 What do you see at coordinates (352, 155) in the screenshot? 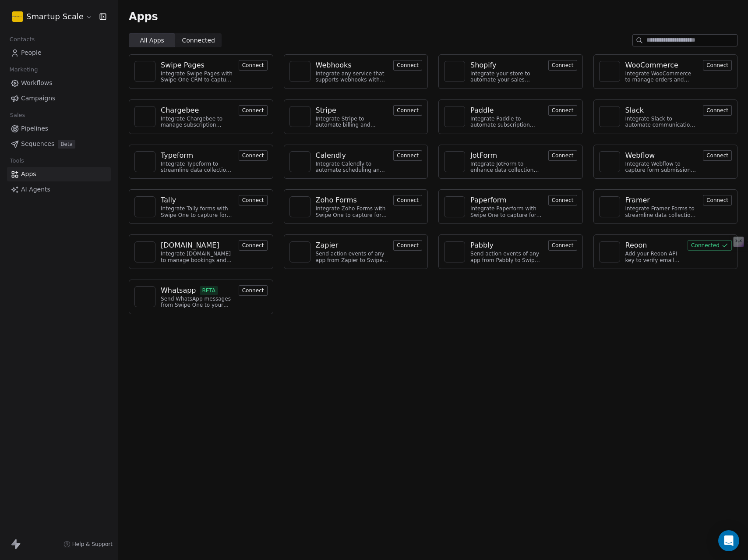
I see `a: Calendly` at bounding box center [352, 155].